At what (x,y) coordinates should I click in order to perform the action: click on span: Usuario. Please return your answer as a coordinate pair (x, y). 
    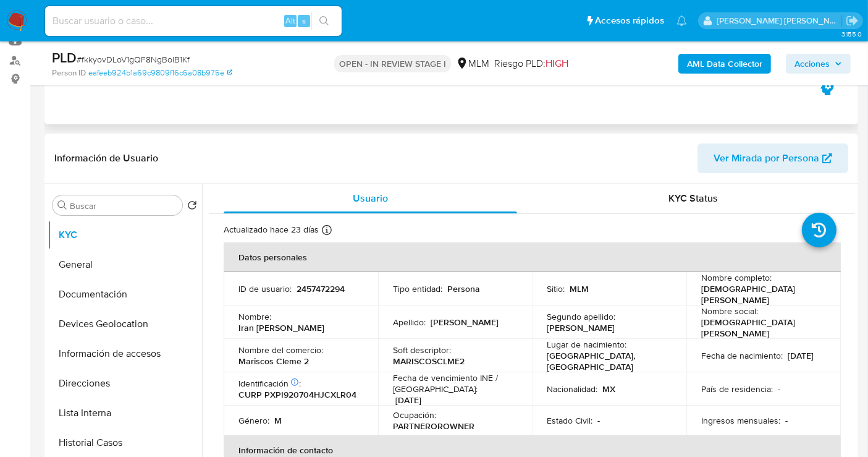
    Looking at the image, I should click on (370, 197).